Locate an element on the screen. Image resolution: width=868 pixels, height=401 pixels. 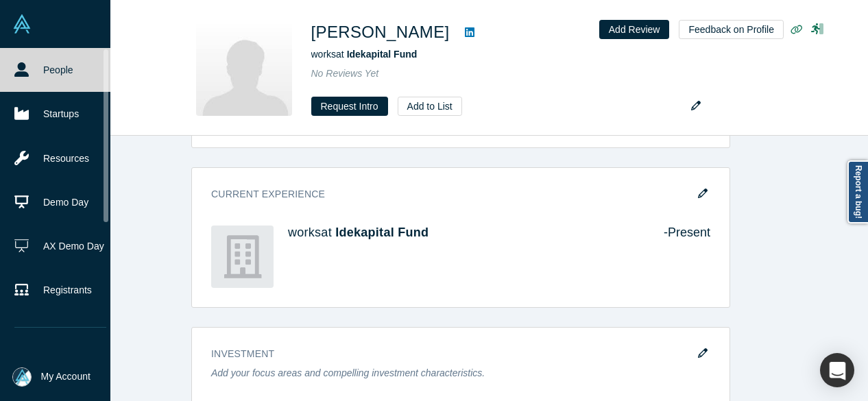
img: Mia Scott's Account is located at coordinates (22, 378).